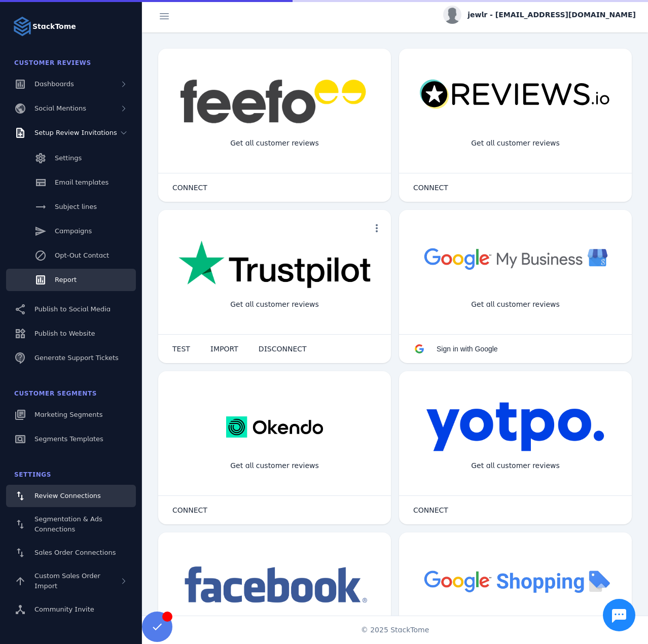 The height and width of the screenshot is (644, 648). Describe the element at coordinates (282, 349) in the screenshot. I see `button: DISCONNECT` at that location.